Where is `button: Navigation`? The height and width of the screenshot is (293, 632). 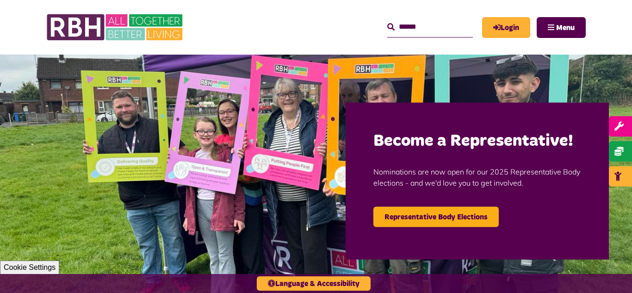
button: Navigation is located at coordinates (561, 27).